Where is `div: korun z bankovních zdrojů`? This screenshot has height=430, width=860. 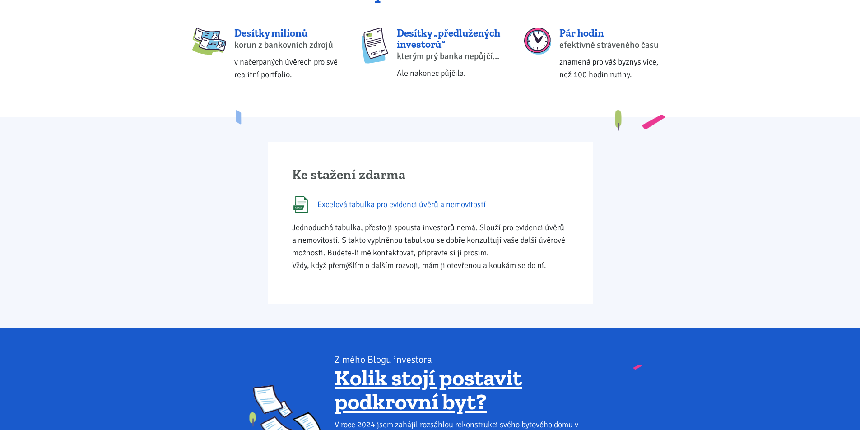 div: korun z bankovních zdrojů is located at coordinates (288, 45).